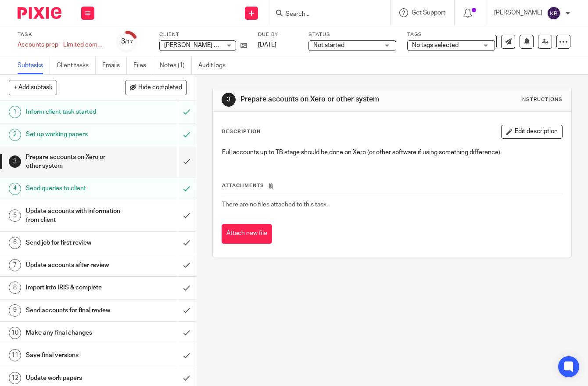 The height and width of the screenshot is (386, 588). I want to click on button: Attach new file, so click(246, 234).